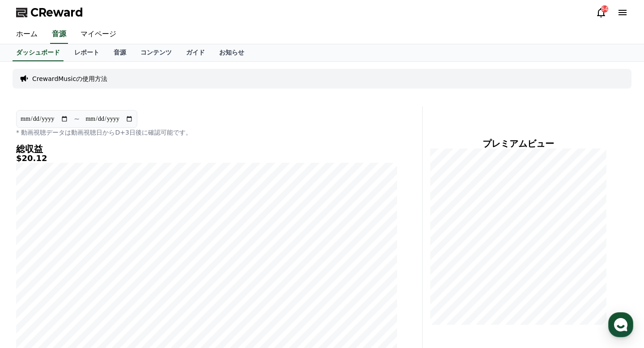 Image resolution: width=644 pixels, height=348 pixels. Describe the element at coordinates (232, 53) in the screenshot. I see `a: お知らせ` at that location.